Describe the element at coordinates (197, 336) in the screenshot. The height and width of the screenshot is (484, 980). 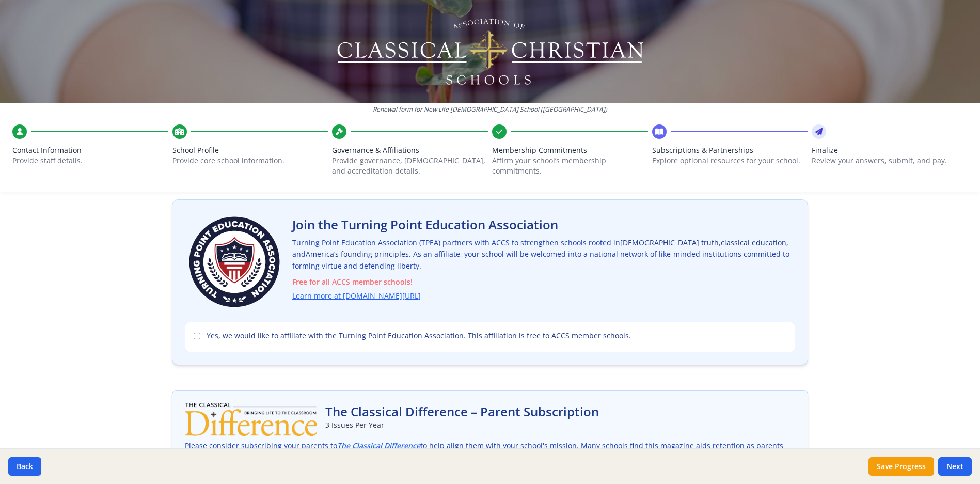
I see `input: Yes, we would like to affiliate with the Turning Point Education Association. This affiliation is...` at that location.